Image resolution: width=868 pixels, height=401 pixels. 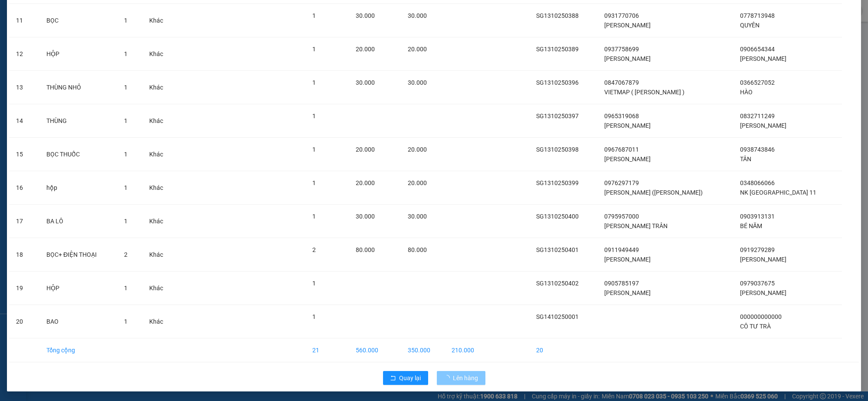 What do you see at coordinates (78, 321) in the screenshot?
I see `td: BAO` at bounding box center [78, 321].